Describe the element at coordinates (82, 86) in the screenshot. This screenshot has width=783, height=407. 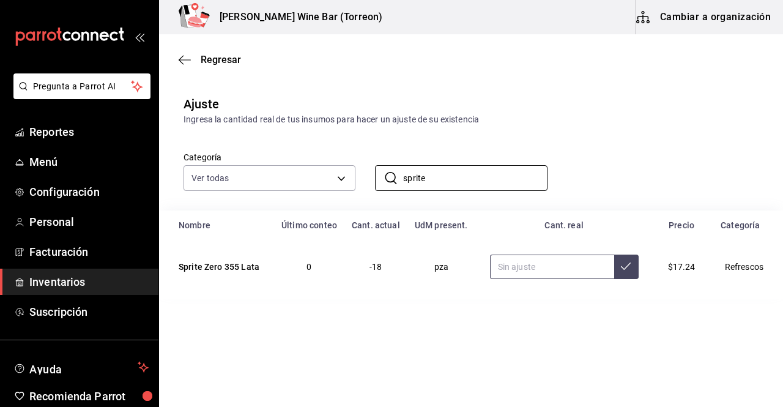
I see `button: Pregunta a Parrot AI` at that location.